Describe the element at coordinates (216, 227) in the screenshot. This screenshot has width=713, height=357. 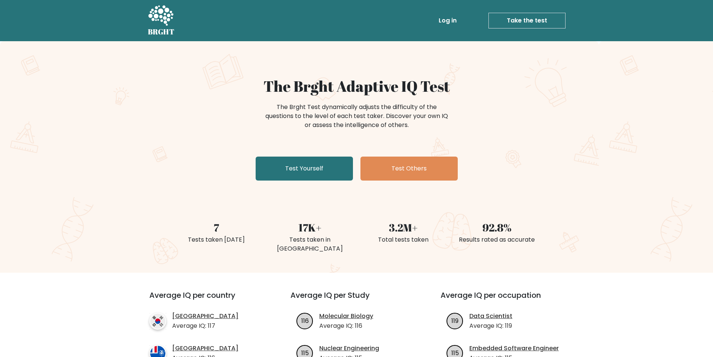
I see `div: 7` at that location.